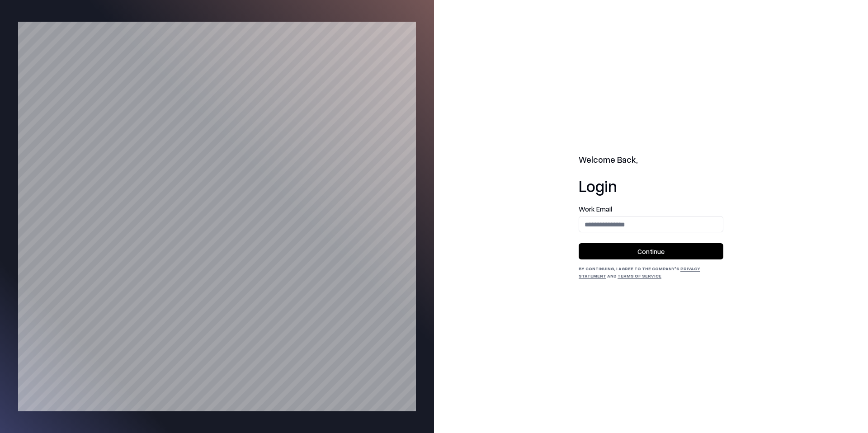 The height and width of the screenshot is (433, 868). I want to click on h2: Welcome Back,, so click(651, 160).